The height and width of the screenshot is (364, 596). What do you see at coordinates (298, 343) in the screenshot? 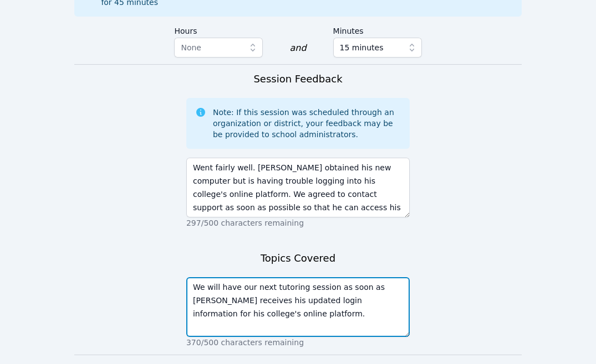
I see `p: 370/500 characters remaining` at bounding box center [298, 343].